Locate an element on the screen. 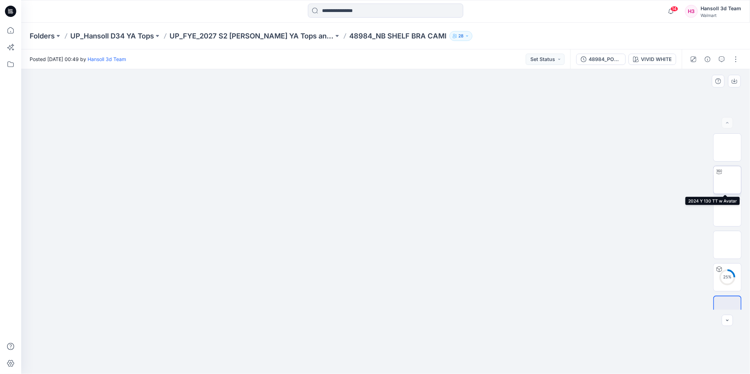  p: Folders is located at coordinates (42, 36).